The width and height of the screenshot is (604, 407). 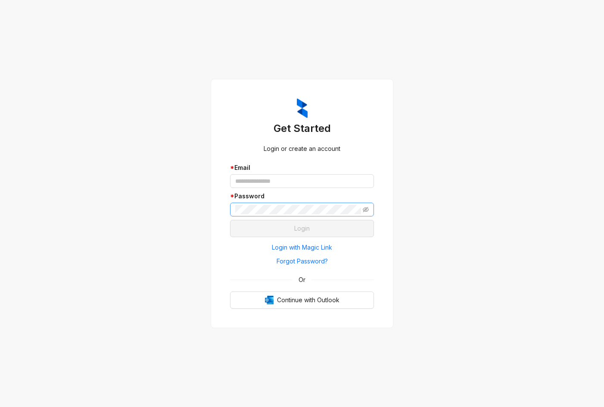 What do you see at coordinates (302, 261) in the screenshot?
I see `span: Forgot Password?` at bounding box center [302, 261].